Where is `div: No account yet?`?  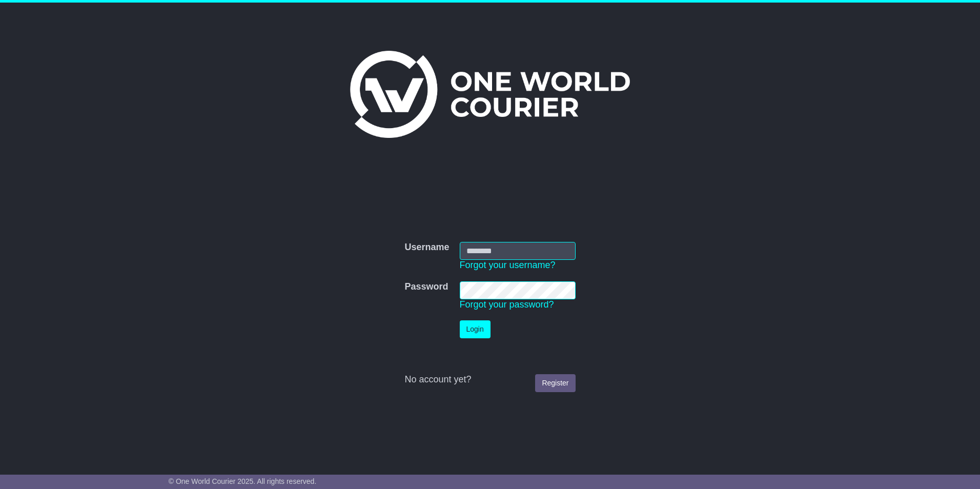 div: No account yet? is located at coordinates (490, 380).